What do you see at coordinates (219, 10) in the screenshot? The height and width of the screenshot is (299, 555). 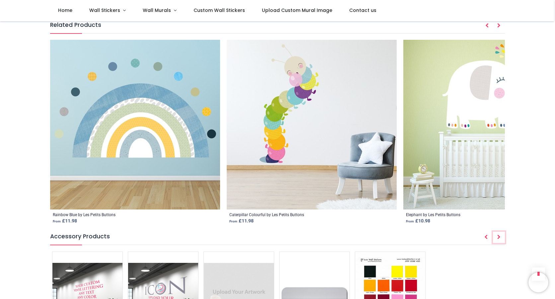 I see `span: Custom Wall Stickers` at bounding box center [219, 10].